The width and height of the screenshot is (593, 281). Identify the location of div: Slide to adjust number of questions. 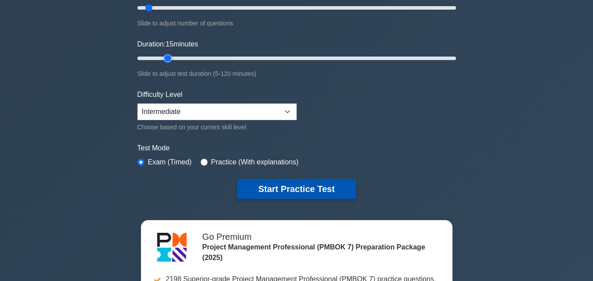
(297, 23).